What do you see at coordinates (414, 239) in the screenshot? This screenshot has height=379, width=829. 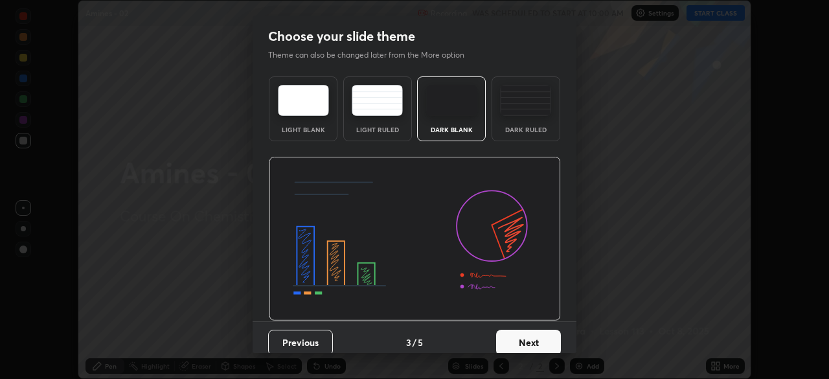 I see `img: darkThemeBanner.d06ce4a2.svg` at bounding box center [414, 239].